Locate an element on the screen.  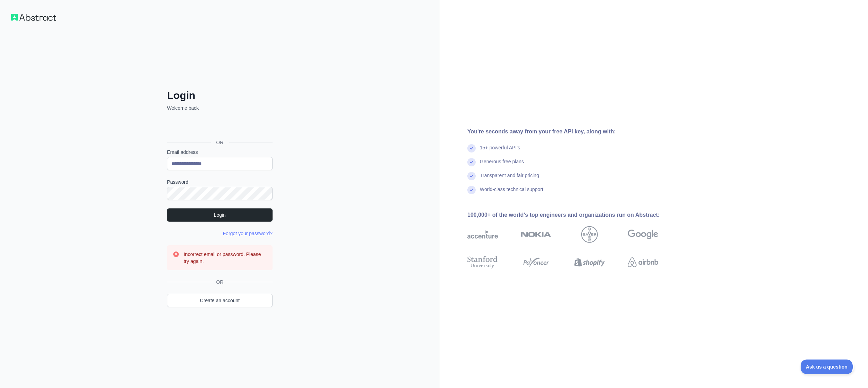
div: Transparent and fair pricing is located at coordinates (509, 179).